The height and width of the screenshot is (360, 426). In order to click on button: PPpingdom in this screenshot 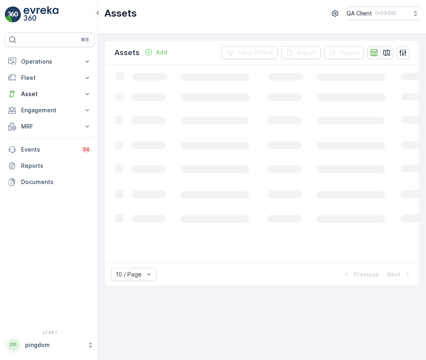, I will do `click(49, 345)`.